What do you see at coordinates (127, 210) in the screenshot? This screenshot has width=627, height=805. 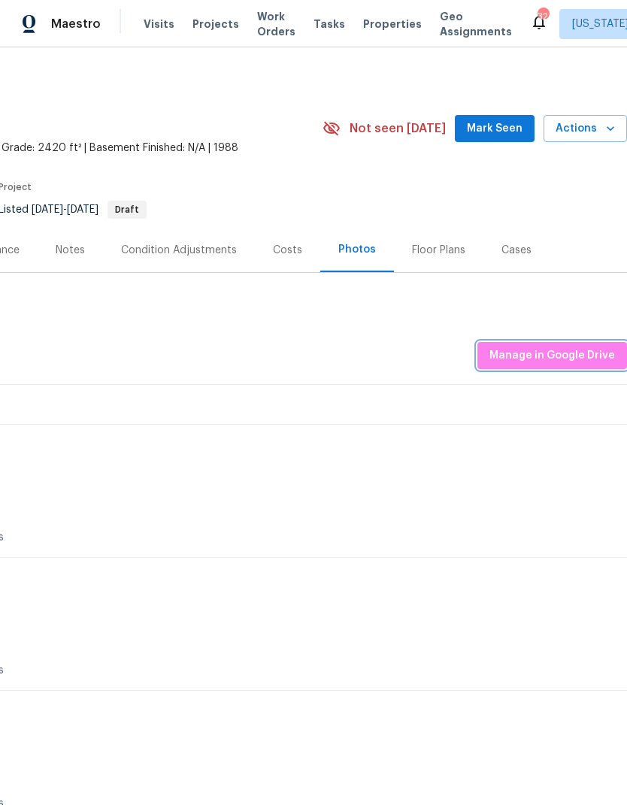 I see `span: Draft` at bounding box center [127, 210].